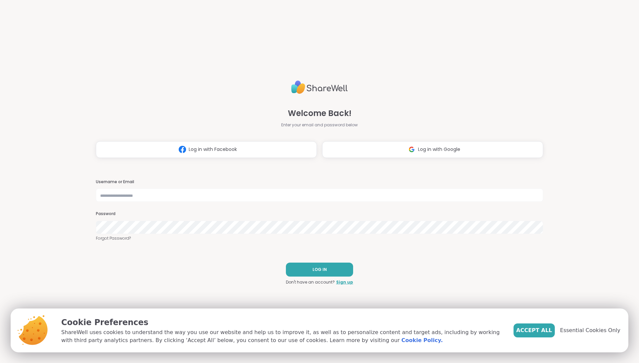 This screenshot has height=363, width=639. Describe the element at coordinates (320, 270) in the screenshot. I see `button: LOG IN` at that location.